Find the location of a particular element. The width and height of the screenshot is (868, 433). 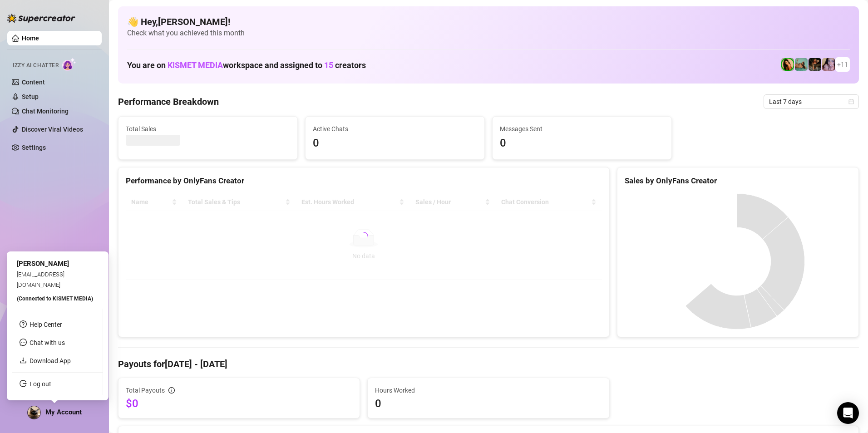

span: Chat with us is located at coordinates (47, 343).